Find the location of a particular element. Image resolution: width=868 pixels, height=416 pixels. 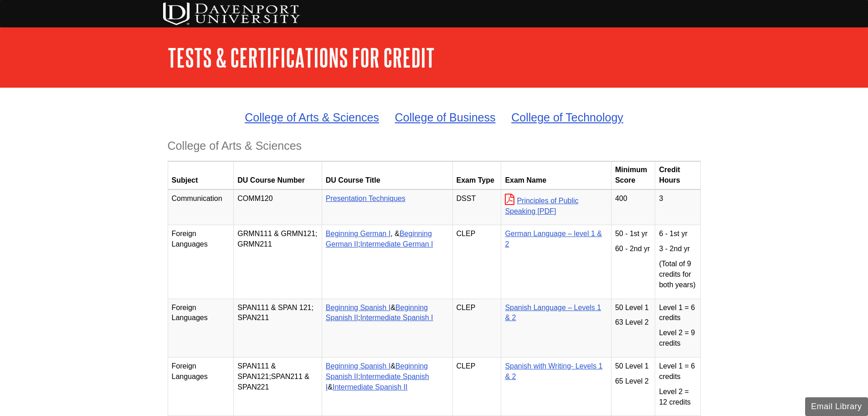

p: Level 2 = 9 credits is located at coordinates (678, 339).